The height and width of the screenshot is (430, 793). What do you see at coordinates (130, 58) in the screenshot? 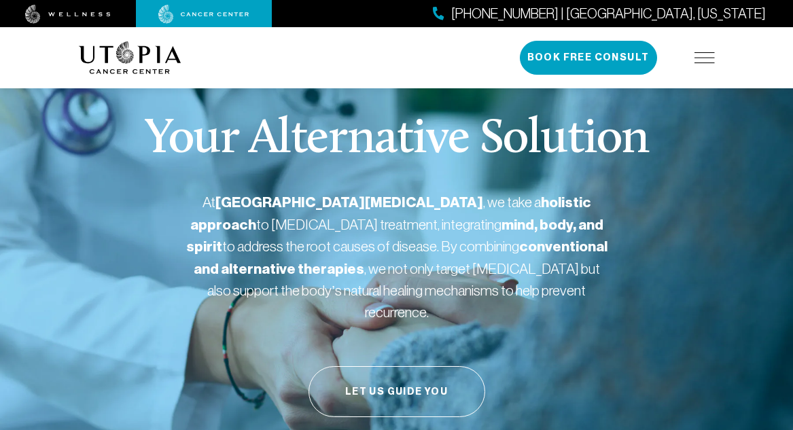
I see `img: logo` at bounding box center [130, 58].